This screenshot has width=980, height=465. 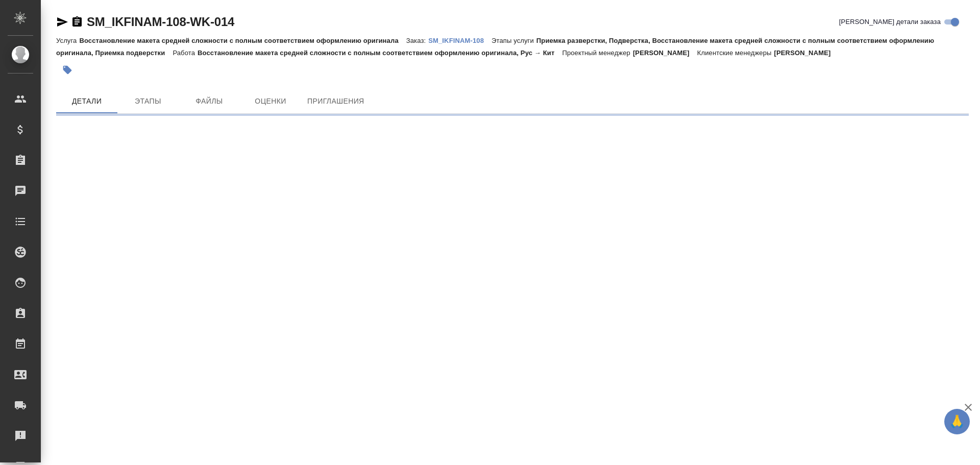 I want to click on button: Скопировать ссылку для ЯМессенджера, so click(x=62, y=22).